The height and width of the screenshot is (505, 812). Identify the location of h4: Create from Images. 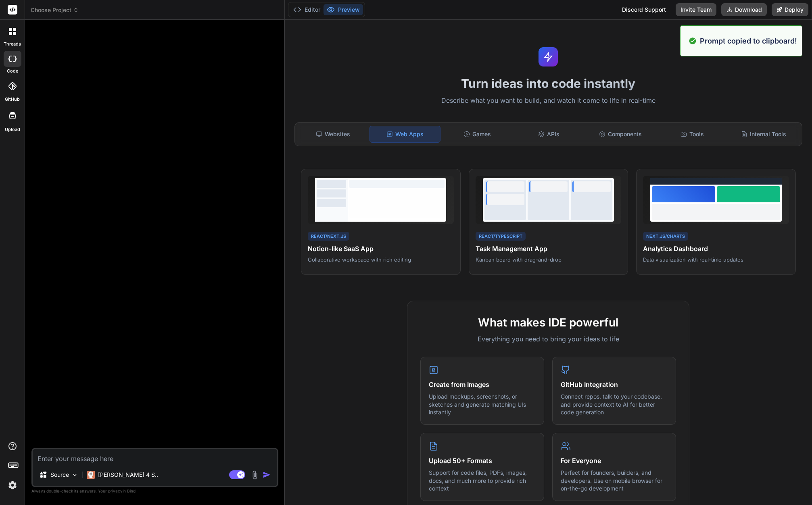
(482, 385).